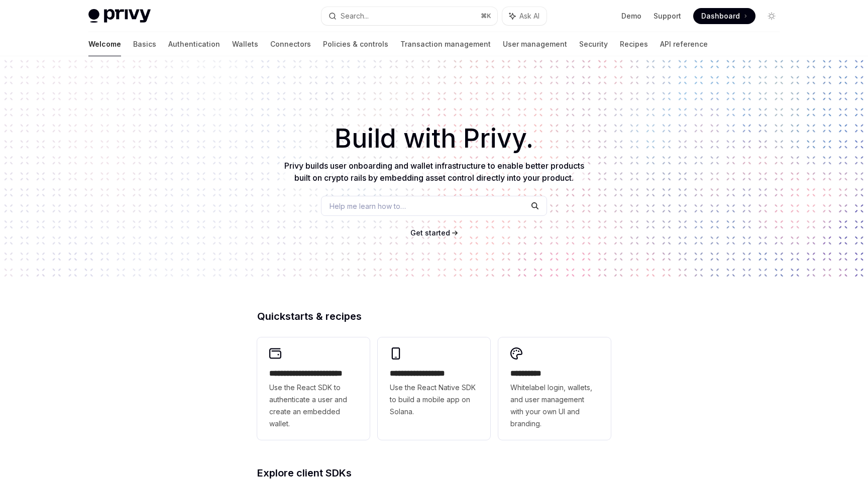 The image size is (868, 481). Describe the element at coordinates (434, 139) in the screenshot. I see `span: Build with Privy.` at that location.